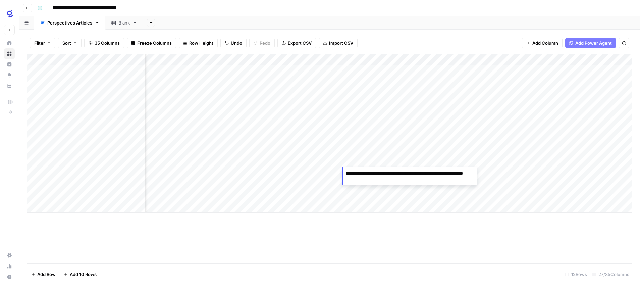 The image size is (640, 285). What do you see at coordinates (70, 43) in the screenshot?
I see `button: Sort` at bounding box center [70, 43].